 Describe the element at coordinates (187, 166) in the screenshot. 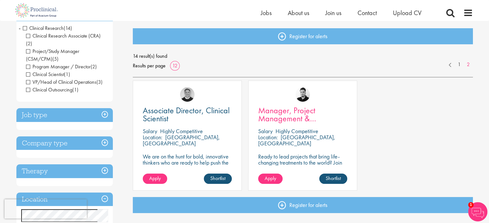

I see `p: We are on the hunt for bold, innovative thinkers who are ready to help push the boundaries of sci...` at that location.